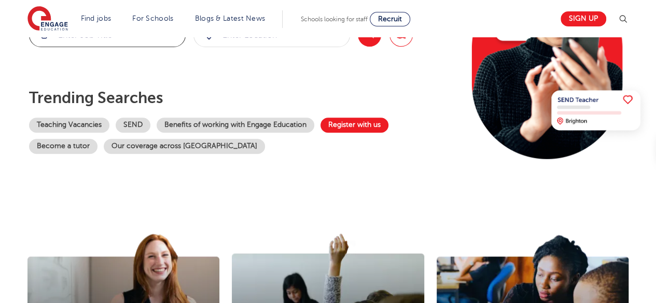 The image size is (656, 303). What do you see at coordinates (334, 19) in the screenshot?
I see `span: Schools looking for staff` at bounding box center [334, 19].